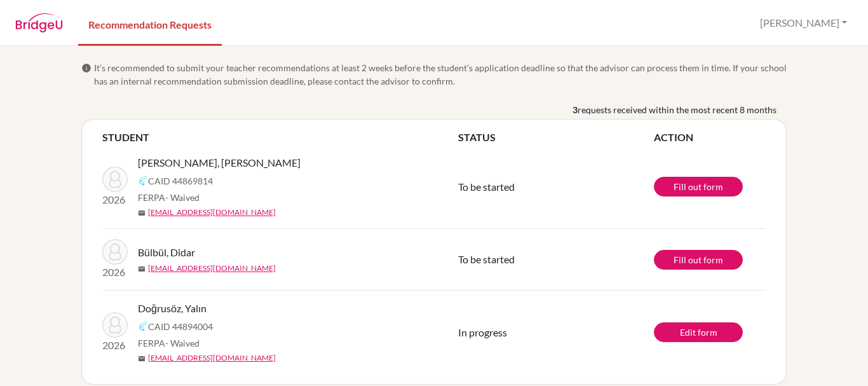 The width and height of the screenshot is (868, 386). I want to click on span: CAID 44869814, so click(181, 181).